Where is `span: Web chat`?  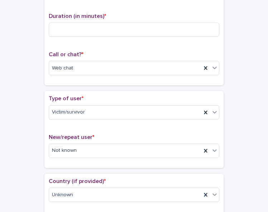
span: Web chat is located at coordinates (62, 68).